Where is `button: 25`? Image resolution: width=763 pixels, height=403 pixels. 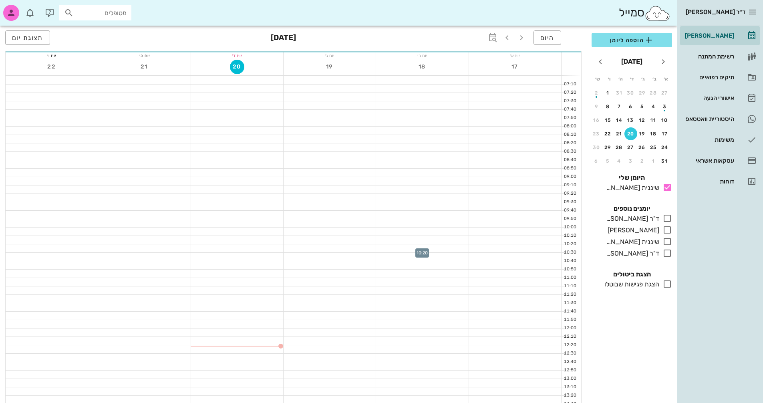
button: 25 is located at coordinates (654, 147).